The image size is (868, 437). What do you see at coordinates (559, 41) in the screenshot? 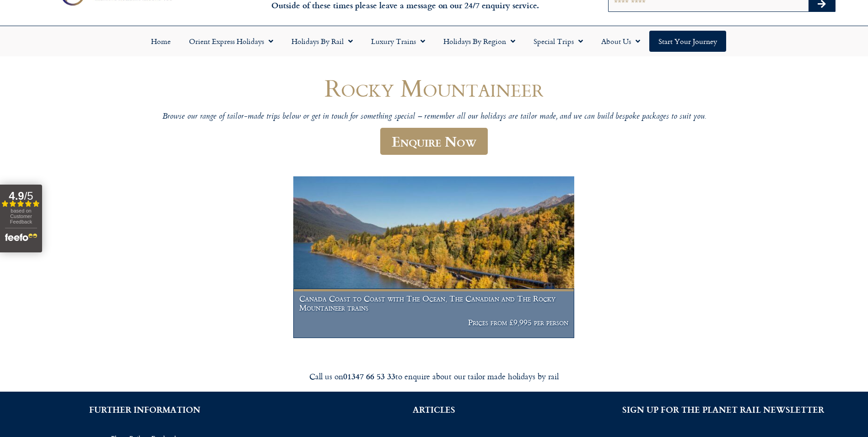
I see `a: Special Trips` at bounding box center [559, 41].